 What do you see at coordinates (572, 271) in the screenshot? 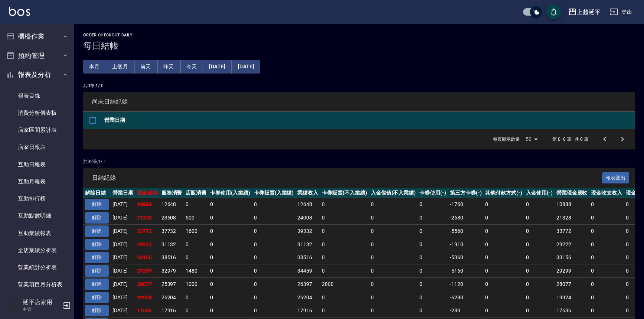
I see `td: 29299` at bounding box center [572, 271].